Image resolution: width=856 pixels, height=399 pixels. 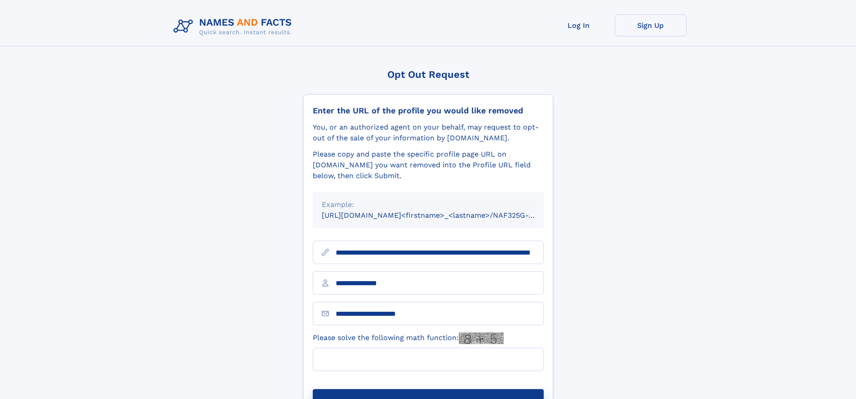 I want to click on div: Example:, so click(x=428, y=204).